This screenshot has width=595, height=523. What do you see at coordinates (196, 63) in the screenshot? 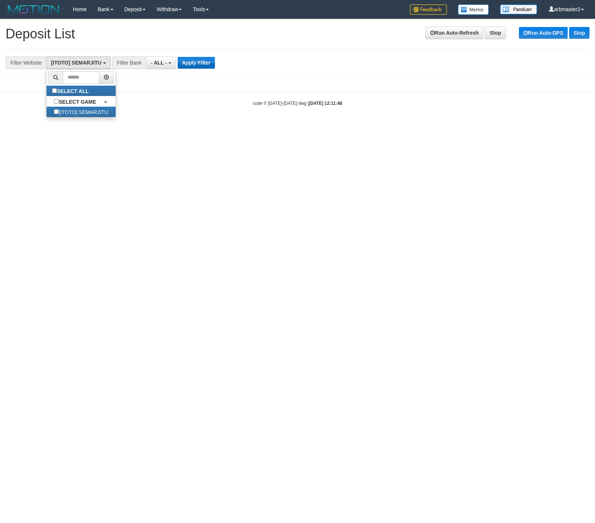
I see `button: Apply Filter` at bounding box center [196, 63].